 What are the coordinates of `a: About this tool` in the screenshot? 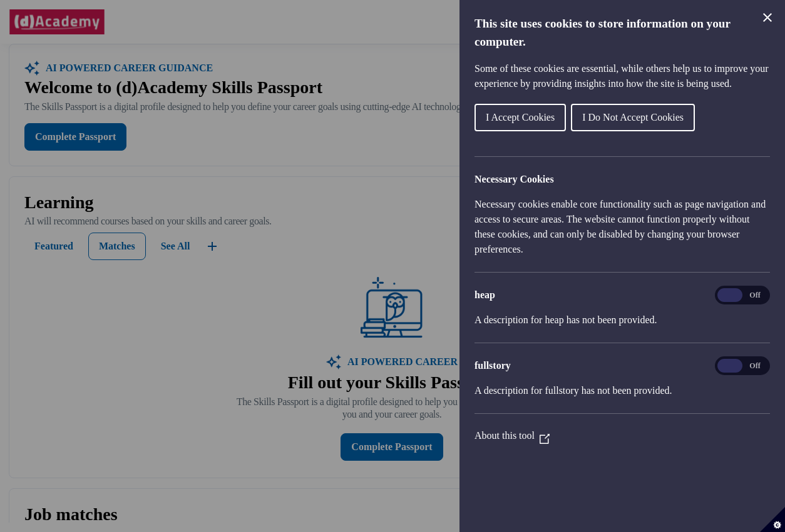 It's located at (512, 436).